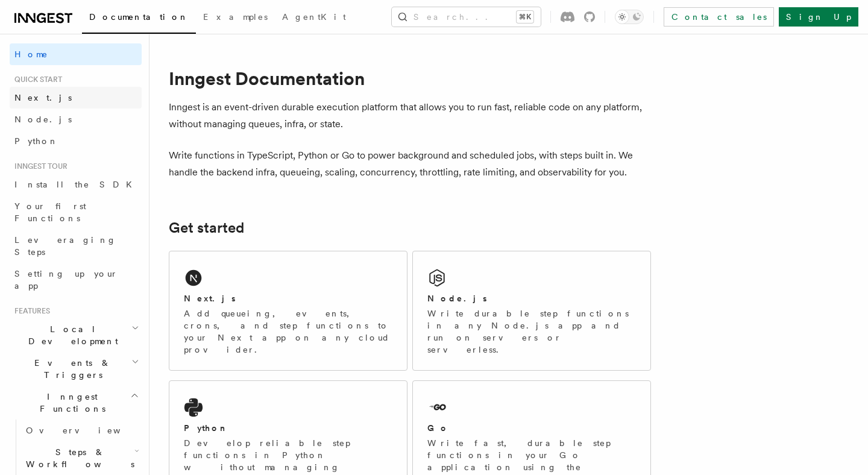  What do you see at coordinates (206, 228) in the screenshot?
I see `a: Get started` at bounding box center [206, 228].